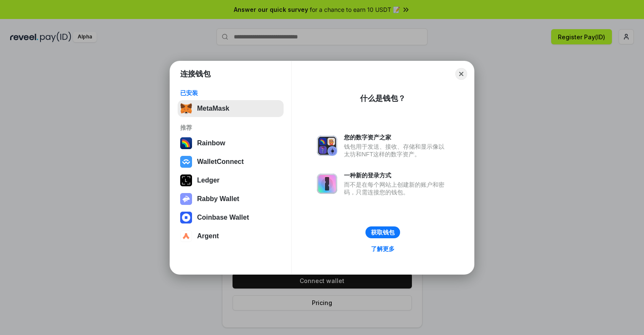 This screenshot has height=335, width=644. Describe the element at coordinates (230, 199) in the screenshot. I see `button: Rabby Wallet` at that location.